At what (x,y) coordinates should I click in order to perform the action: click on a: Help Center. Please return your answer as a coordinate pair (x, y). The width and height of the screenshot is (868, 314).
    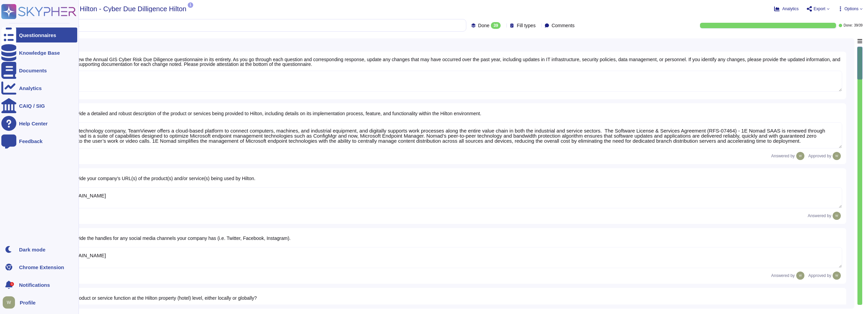
    Looking at the image, I should click on (39, 123).